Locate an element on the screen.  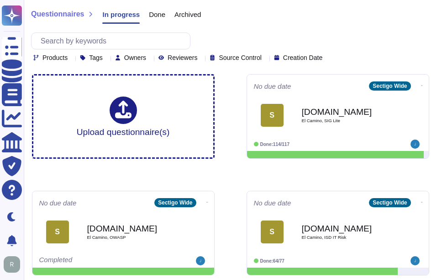
div: Upload questionnaire(s) is located at coordinates (123, 116).